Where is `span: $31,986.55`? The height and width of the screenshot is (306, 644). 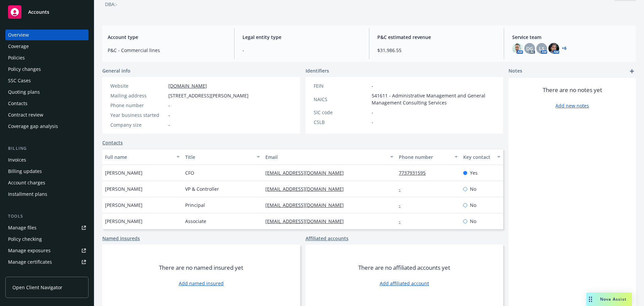 span: $31,986.55 is located at coordinates (436, 50).